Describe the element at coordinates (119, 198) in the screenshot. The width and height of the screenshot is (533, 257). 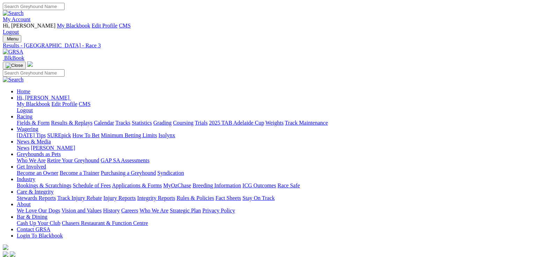
I see `a: Injury Reports` at that location.